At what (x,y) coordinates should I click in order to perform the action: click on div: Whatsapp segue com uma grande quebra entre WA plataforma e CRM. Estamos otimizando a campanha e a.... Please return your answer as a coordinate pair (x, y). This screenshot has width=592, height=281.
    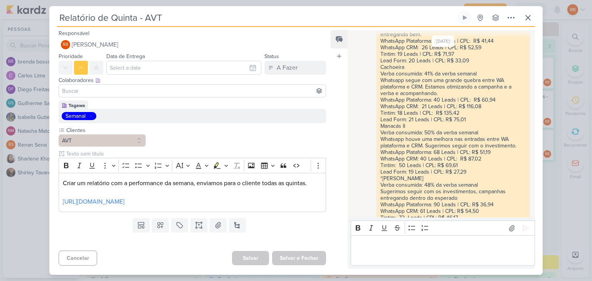
    Looking at the image, I should click on (453, 87).